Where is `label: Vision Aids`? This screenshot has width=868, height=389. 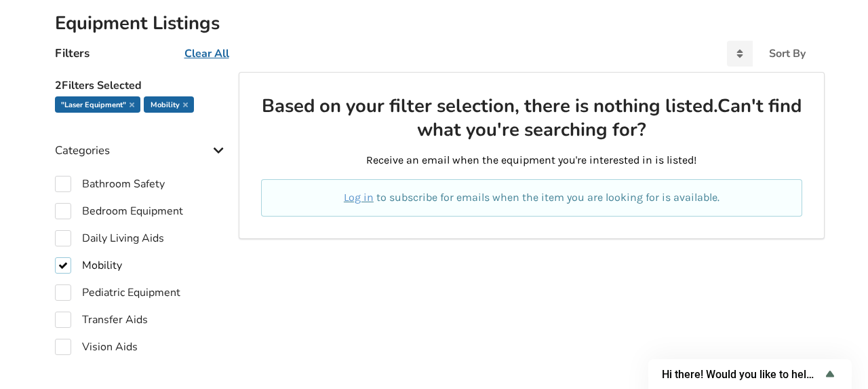 label: Vision Aids is located at coordinates (96, 347).